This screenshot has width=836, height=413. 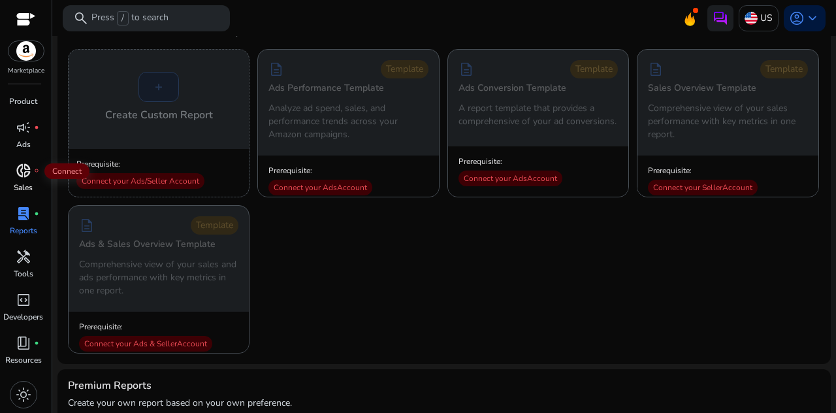 I want to click on span: search, so click(x=81, y=18).